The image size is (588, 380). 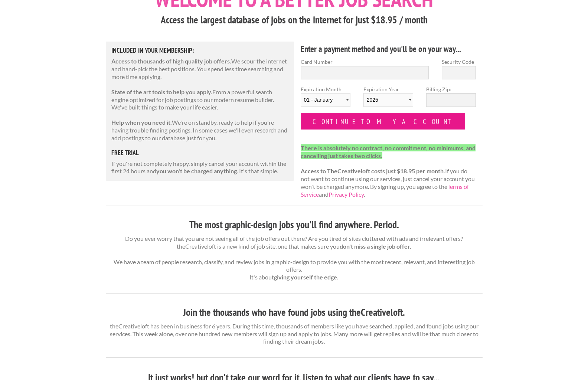 I want to click on p: If you're not completely happy, simply cancel your account within the first 24 hours and . It's t..., so click(x=200, y=168).